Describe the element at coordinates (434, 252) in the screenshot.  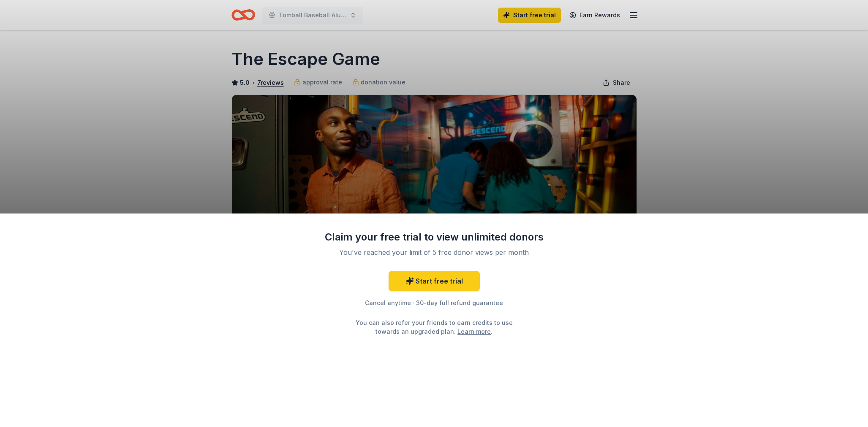
I see `div: You've reached your limit of 5 free donor views per month` at that location.